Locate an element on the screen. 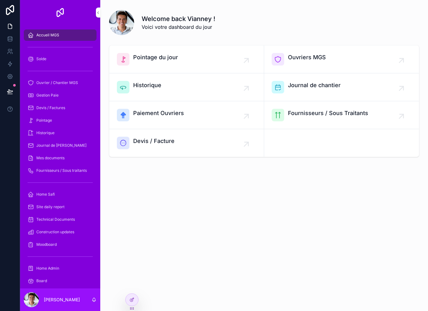  span: Pointage du jour is located at coordinates (155, 57).